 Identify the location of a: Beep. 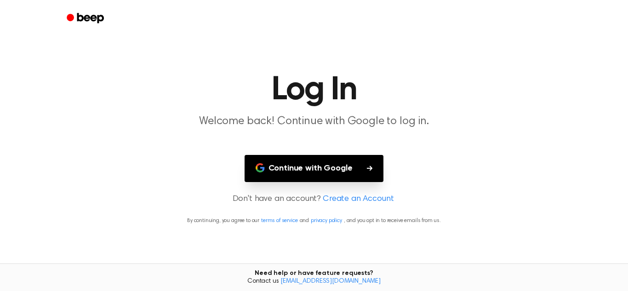
(86, 18).